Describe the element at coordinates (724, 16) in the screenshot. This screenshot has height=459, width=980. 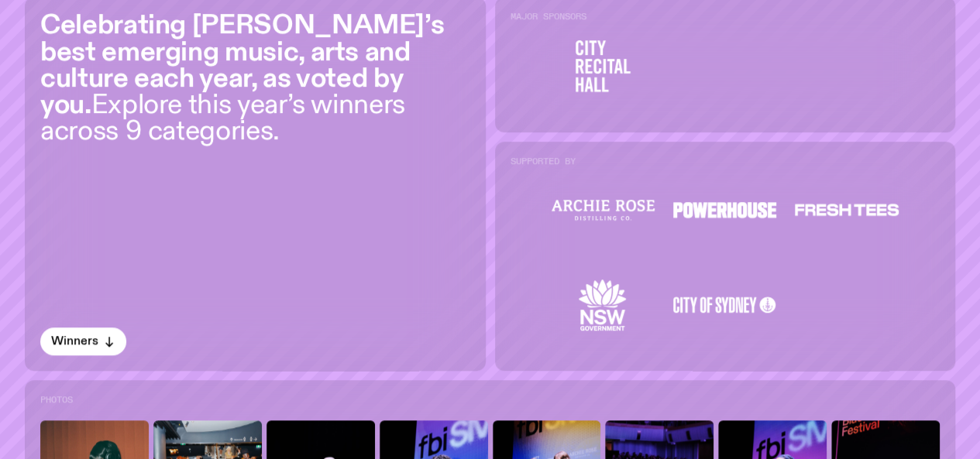
I see `h2: Major Sponsors` at that location.